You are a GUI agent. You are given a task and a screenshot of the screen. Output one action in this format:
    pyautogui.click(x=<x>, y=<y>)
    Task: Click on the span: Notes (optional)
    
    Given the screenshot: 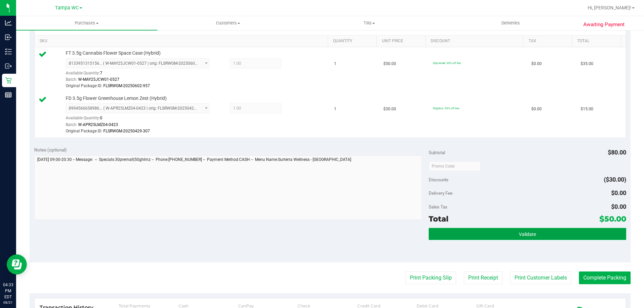 What is the action you would take?
    pyautogui.click(x=50, y=150)
    